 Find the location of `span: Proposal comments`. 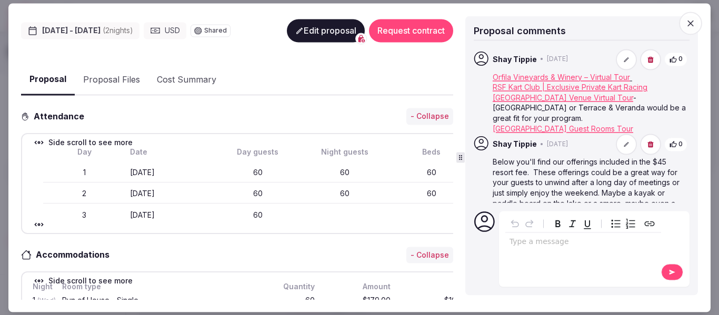

span: Proposal comments is located at coordinates (520, 31).